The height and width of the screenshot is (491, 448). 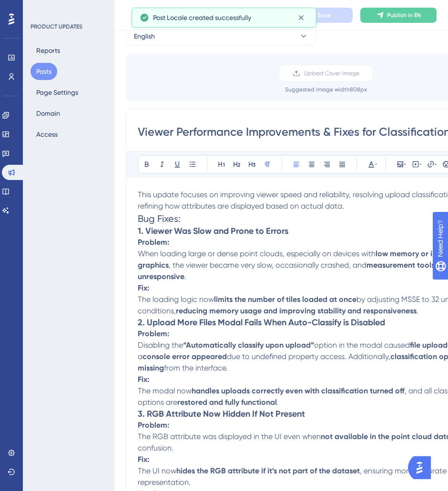 What do you see at coordinates (56, 26) in the screenshot?
I see `div: PRODUCT UPDATES` at bounding box center [56, 26].